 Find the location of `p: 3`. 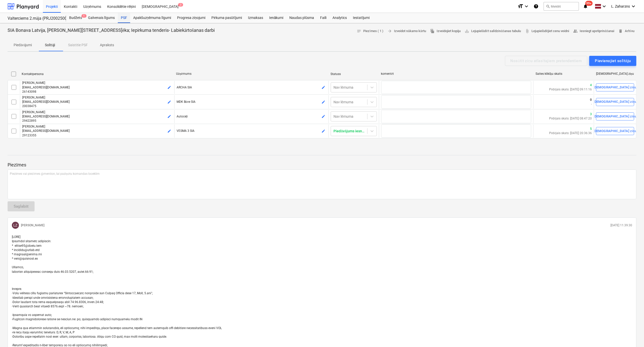

p: 3 is located at coordinates (570, 114).